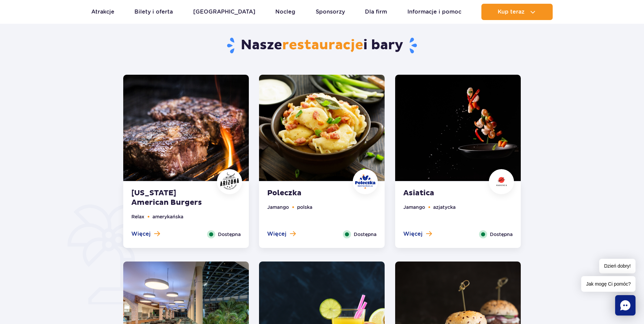 The width and height of the screenshot is (644, 324). Describe the element at coordinates (376, 12) in the screenshot. I see `a: Dla firm` at that location.